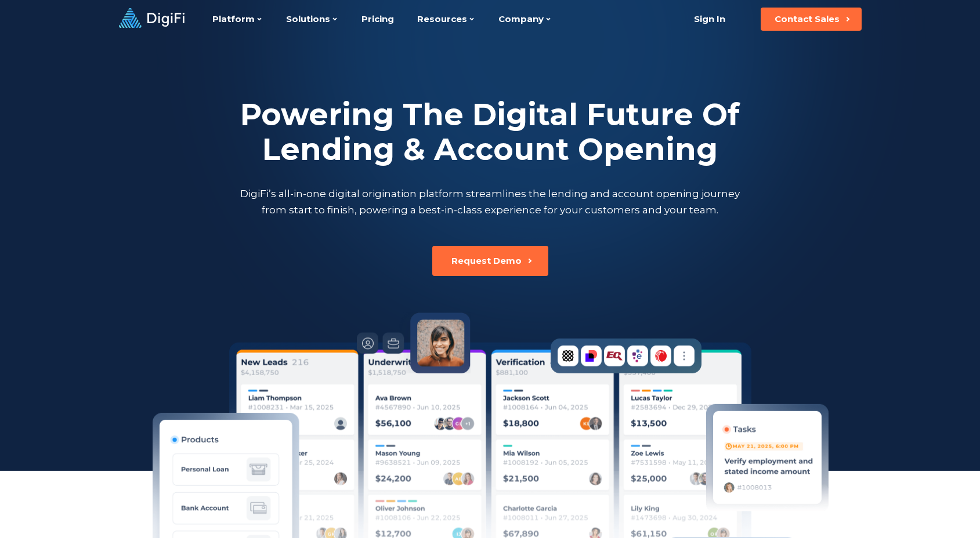  What do you see at coordinates (486, 261) in the screenshot?
I see `div: Request Demo` at bounding box center [486, 261].